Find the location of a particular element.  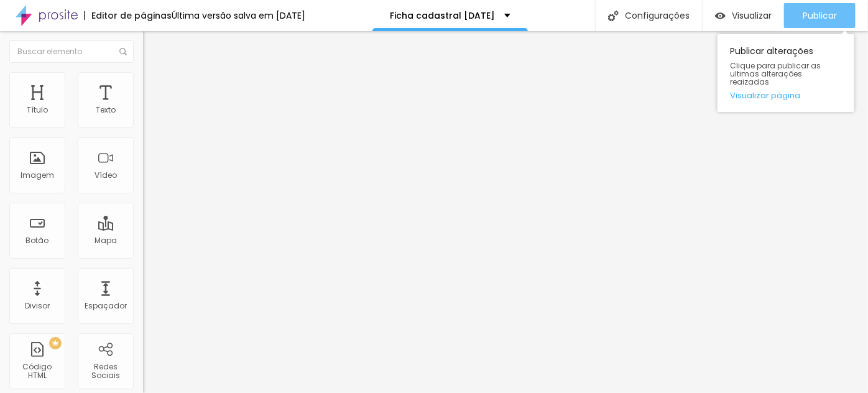

span: Clique para publicar as ultimas alterações reaizadas is located at coordinates (786, 74).